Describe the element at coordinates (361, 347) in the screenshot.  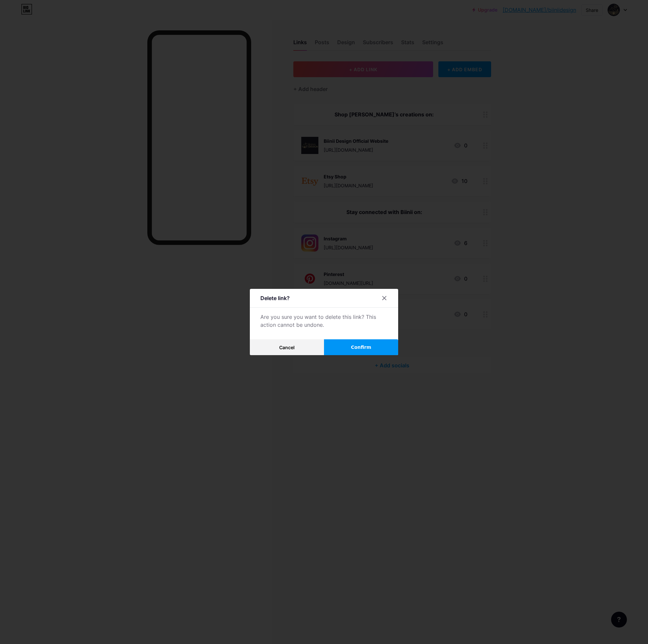
I see `span: Confirm` at that location.